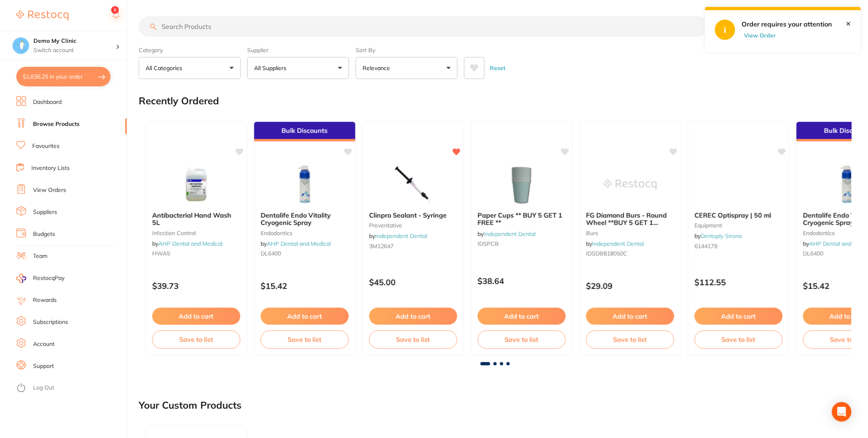 The image size is (868, 438). Describe the element at coordinates (196, 253) in the screenshot. I see `small: HWA5` at that location.